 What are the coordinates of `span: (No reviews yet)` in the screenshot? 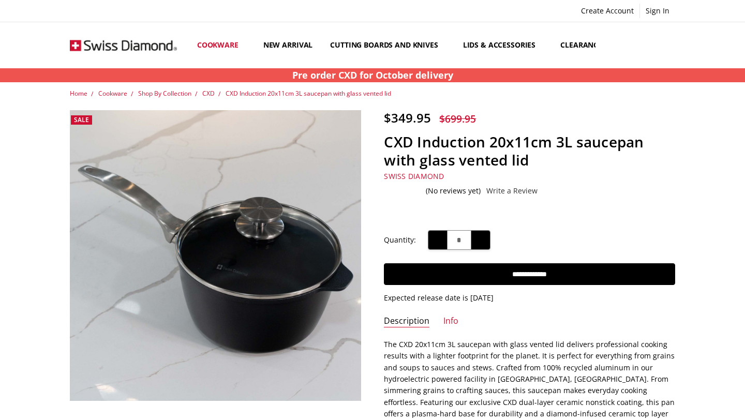 It's located at (453, 191).